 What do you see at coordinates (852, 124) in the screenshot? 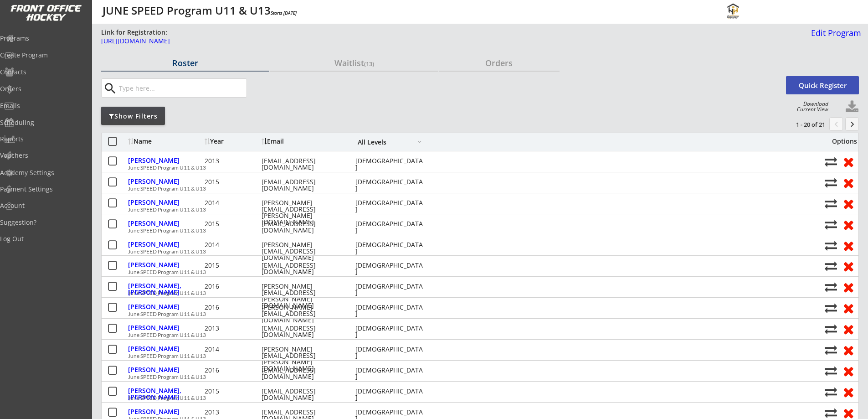
I see `button: keyboard_arrow_right` at bounding box center [852, 124].